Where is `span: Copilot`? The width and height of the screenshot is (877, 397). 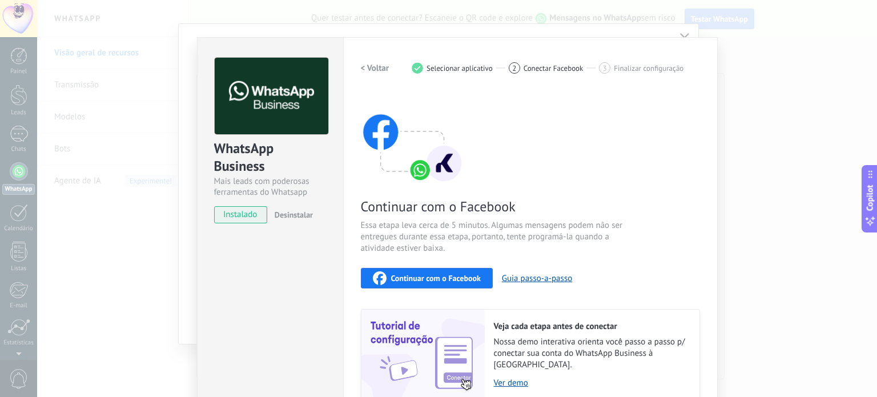
span: Copilot is located at coordinates (870, 198).